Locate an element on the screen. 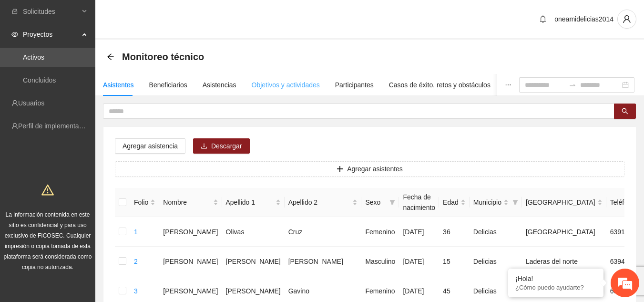 This screenshot has height=302, width=644. span: Estamos en línea. is located at coordinates (94, 146).